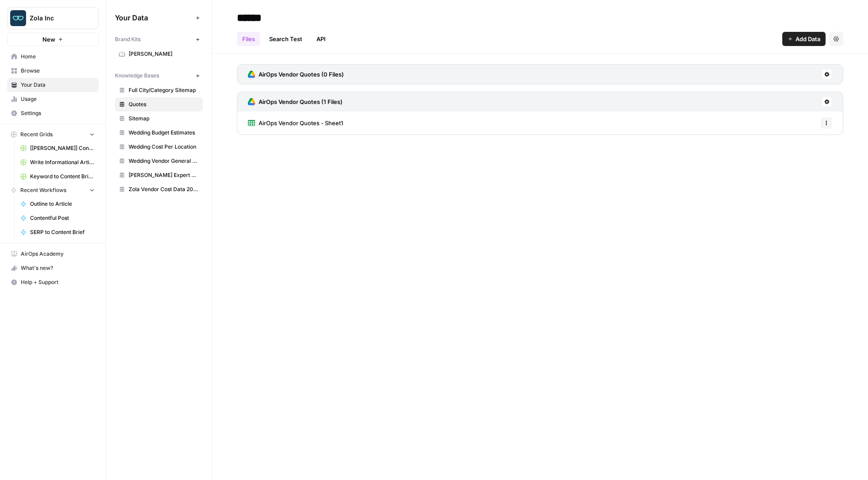  I want to click on span: Zola Inc, so click(56, 18).